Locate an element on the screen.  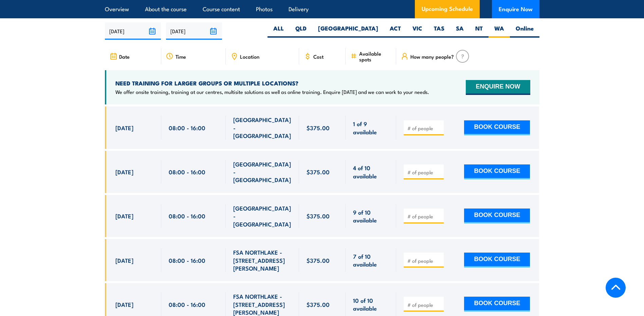
button: ENQUIRE NOW is located at coordinates (498, 88).